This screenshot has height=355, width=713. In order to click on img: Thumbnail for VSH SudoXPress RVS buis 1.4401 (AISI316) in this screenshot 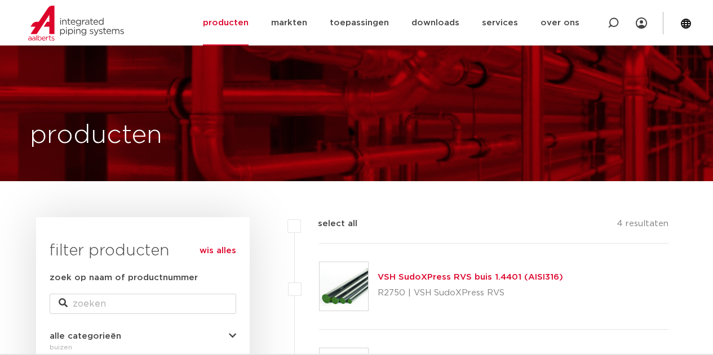, I will do `click(344, 287)`.